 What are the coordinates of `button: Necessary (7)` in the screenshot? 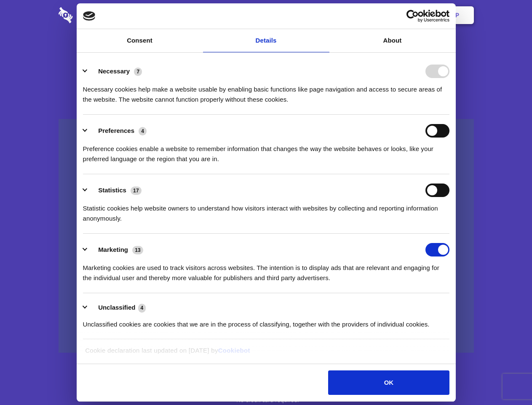 It's located at (115, 72).